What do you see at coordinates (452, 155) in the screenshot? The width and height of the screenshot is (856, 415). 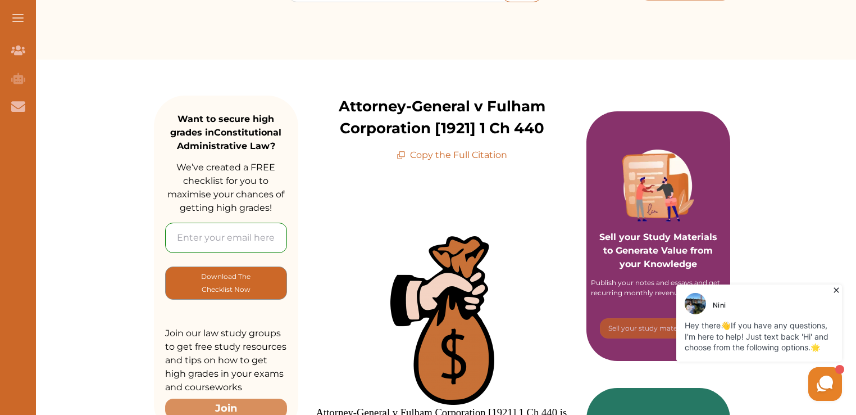 I see `p: Copy the Full Citation` at bounding box center [452, 155].